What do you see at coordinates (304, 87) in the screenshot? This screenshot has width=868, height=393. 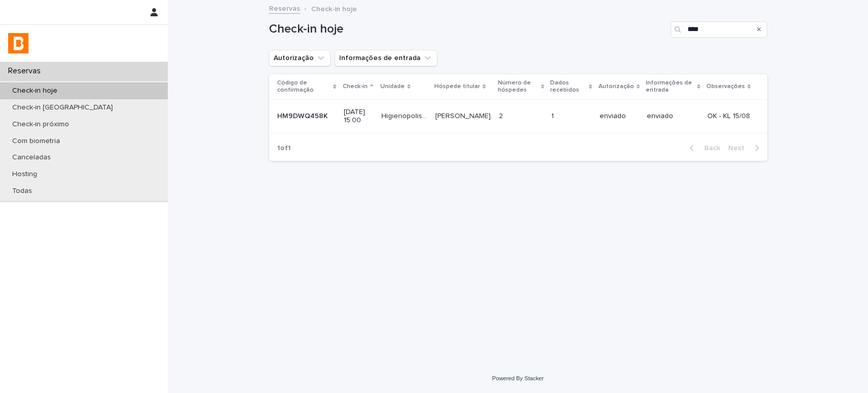 I see `p: Código de confirmação` at bounding box center [304, 87].